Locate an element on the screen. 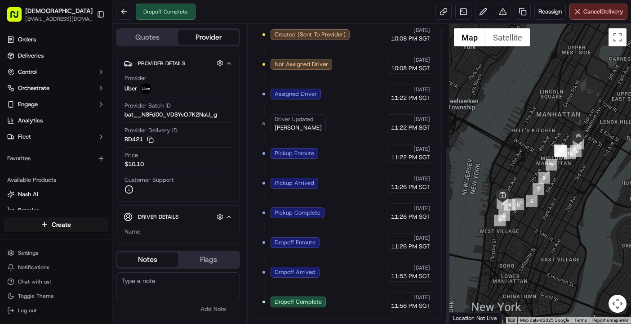 The height and width of the screenshot is (324, 631). span: Notifications is located at coordinates (34, 267).